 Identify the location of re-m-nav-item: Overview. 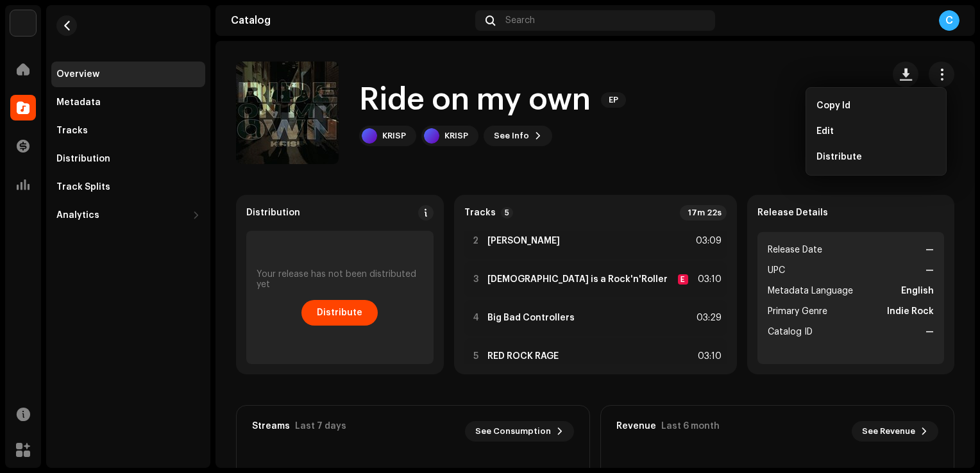
(128, 74).